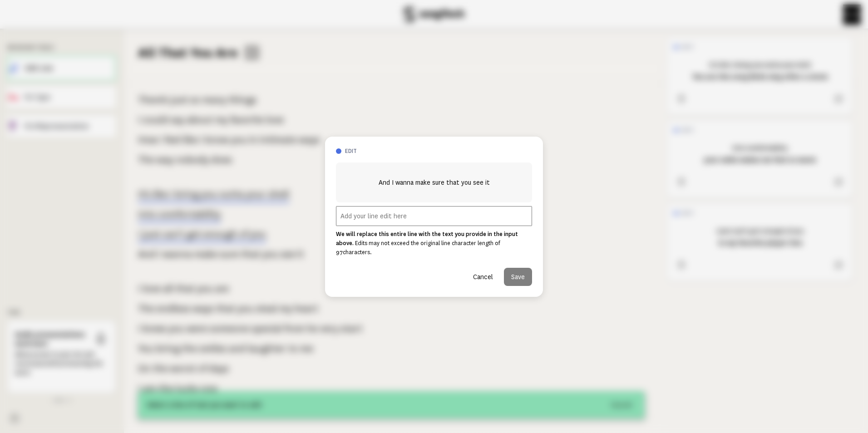 This screenshot has height=433, width=868. I want to click on strong: We will replace this entire line with the text you provide in the input above., so click(427, 239).